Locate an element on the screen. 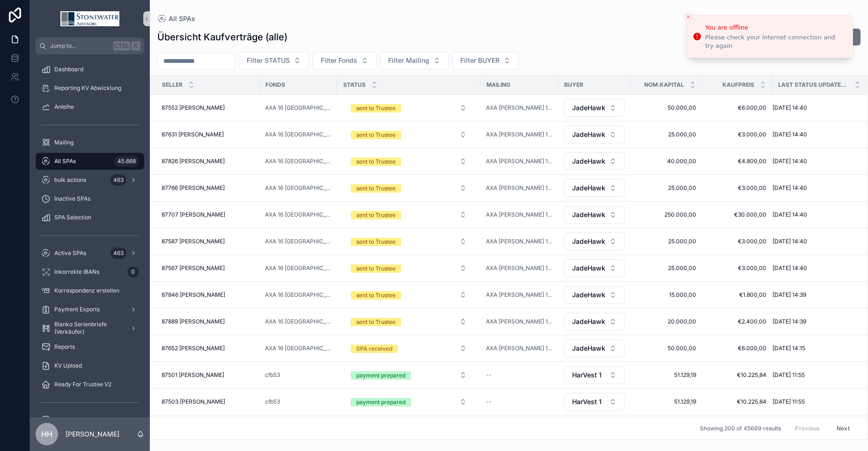 The width and height of the screenshot is (868, 451). a: 51.129,19 is located at coordinates (666, 375).